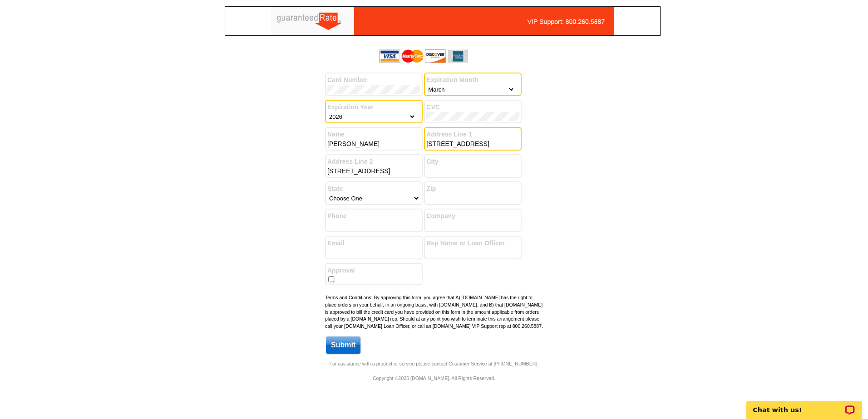  What do you see at coordinates (110, 19) in the screenshot?
I see `button: Open LiveChat chat widget` at bounding box center [110, 19].